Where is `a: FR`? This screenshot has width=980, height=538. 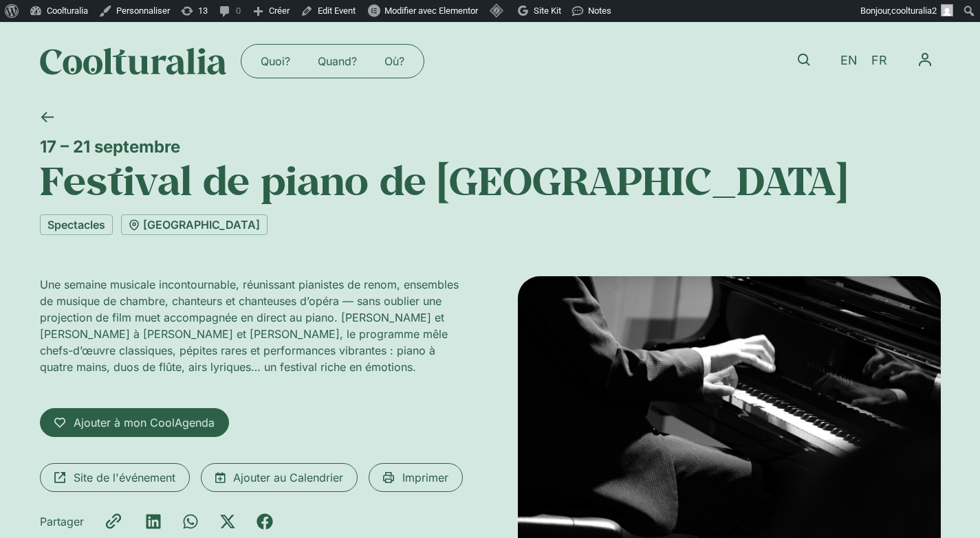 a: FR is located at coordinates (879, 60).